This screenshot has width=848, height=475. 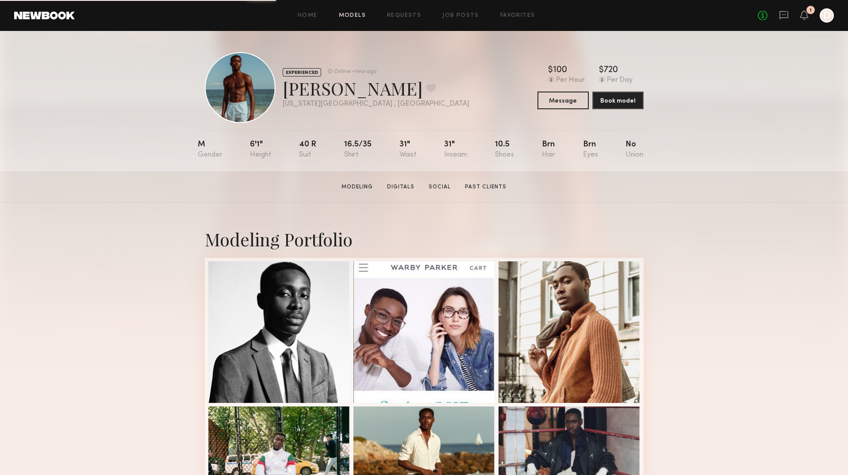 I want to click on a: Past Clients, so click(x=486, y=187).